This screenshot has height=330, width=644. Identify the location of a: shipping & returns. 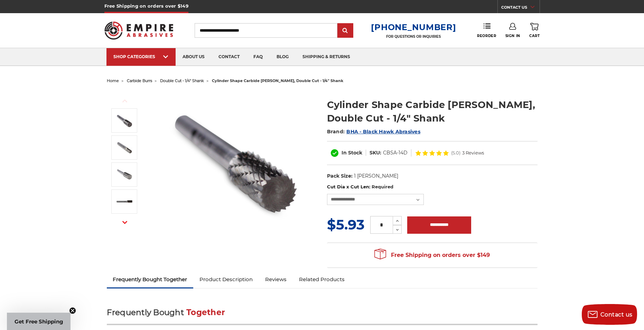
(326, 57).